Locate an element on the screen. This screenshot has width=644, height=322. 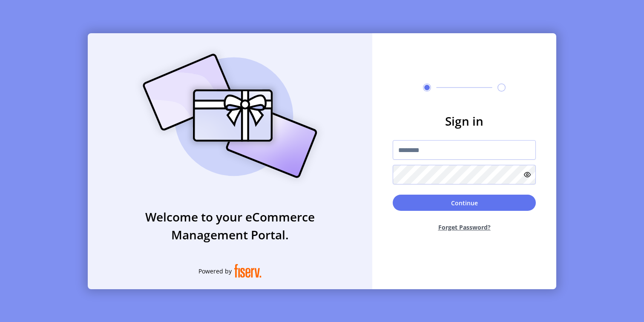
h3: Welcome to your eCommerce Management Portal. is located at coordinates (230, 226).